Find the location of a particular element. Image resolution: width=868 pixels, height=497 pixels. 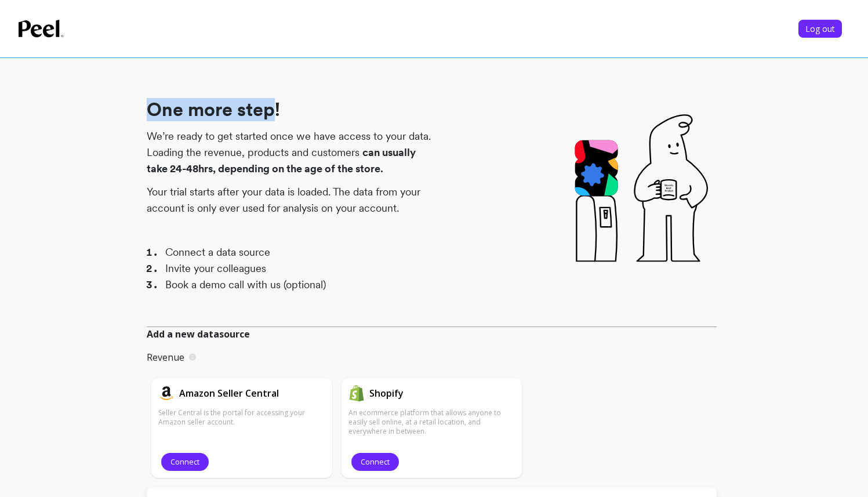

img: Pal drinking water from a water cooler is located at coordinates (642, 192).